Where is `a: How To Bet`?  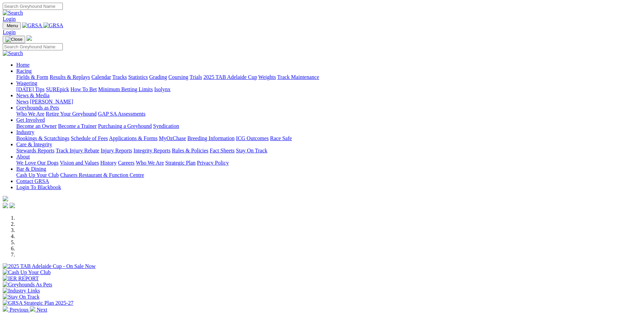 a: How To Bet is located at coordinates (84, 89).